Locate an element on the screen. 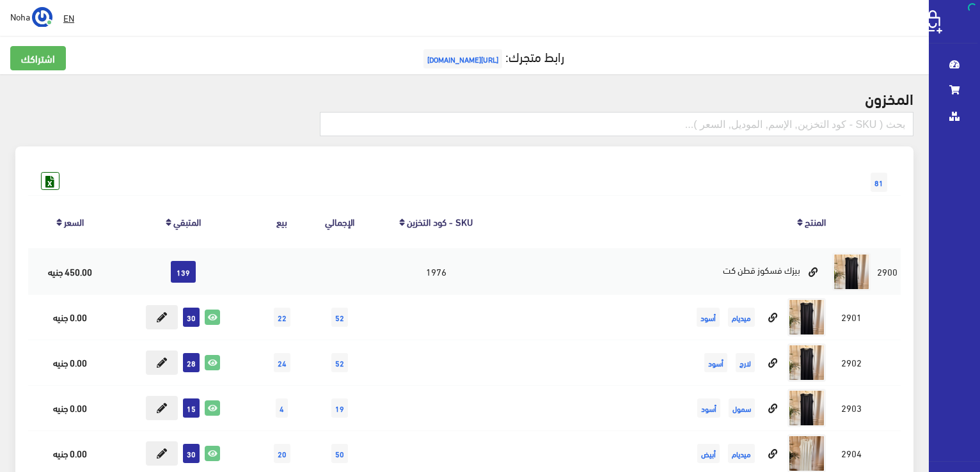 The height and width of the screenshot is (472, 980). a: السعر is located at coordinates (74, 221).